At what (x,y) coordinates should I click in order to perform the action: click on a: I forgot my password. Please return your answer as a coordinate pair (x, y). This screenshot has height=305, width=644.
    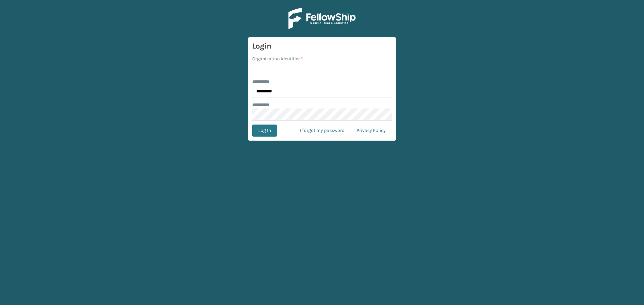
    Looking at the image, I should click on (322, 131).